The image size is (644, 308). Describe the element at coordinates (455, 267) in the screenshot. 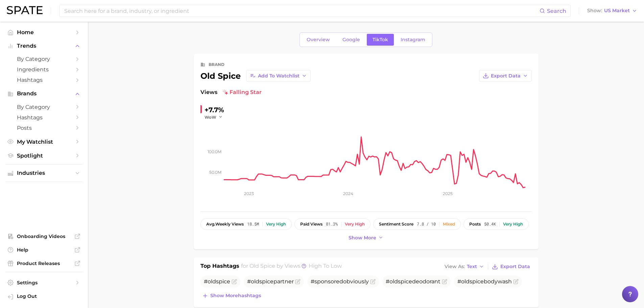

I see `span: View As` at that location.